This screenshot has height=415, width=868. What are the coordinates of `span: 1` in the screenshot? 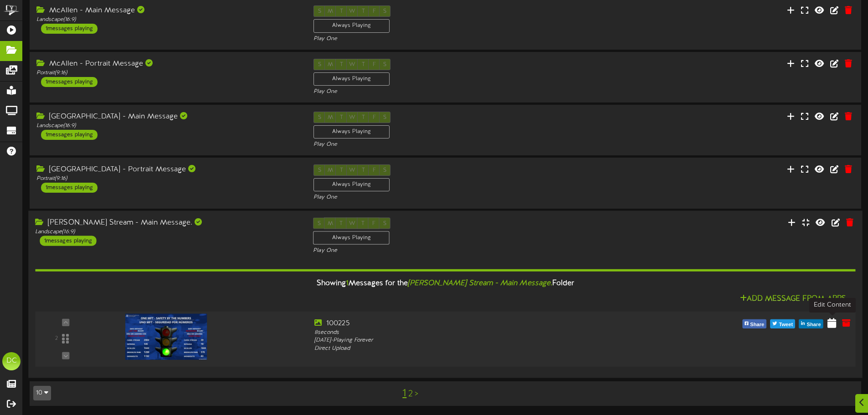 It's located at (348, 283).